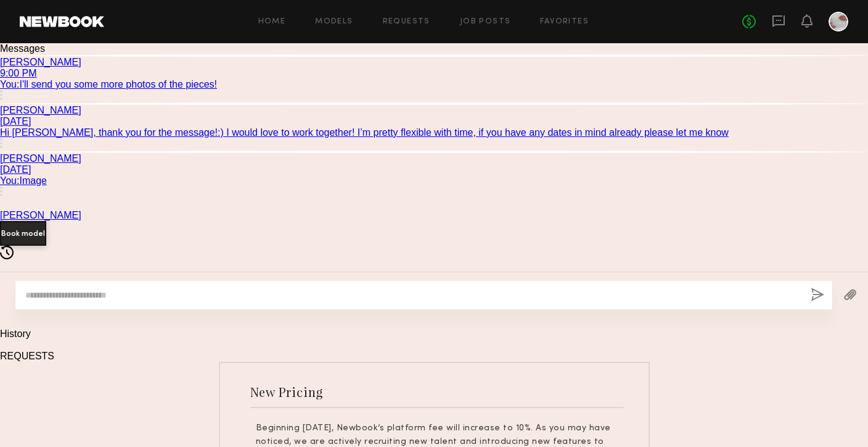  Describe the element at coordinates (564, 21) in the screenshot. I see `a: Favorites` at that location.